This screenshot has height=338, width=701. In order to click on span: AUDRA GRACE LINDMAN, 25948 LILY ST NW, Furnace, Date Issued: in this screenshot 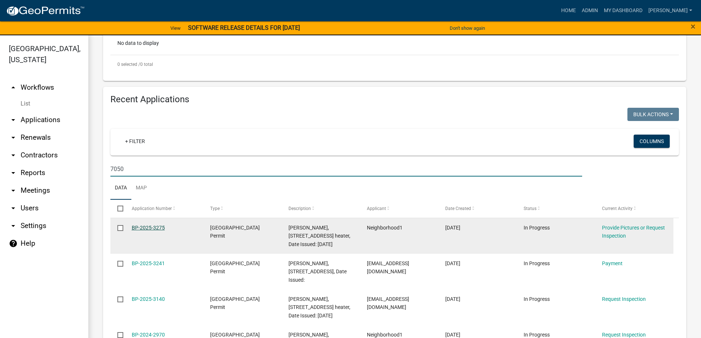, I will do `click(318, 272)`.